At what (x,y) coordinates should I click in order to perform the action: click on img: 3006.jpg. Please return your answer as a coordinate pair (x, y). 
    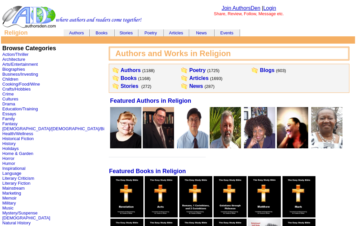
    Looking at the image, I should click on (193, 127).